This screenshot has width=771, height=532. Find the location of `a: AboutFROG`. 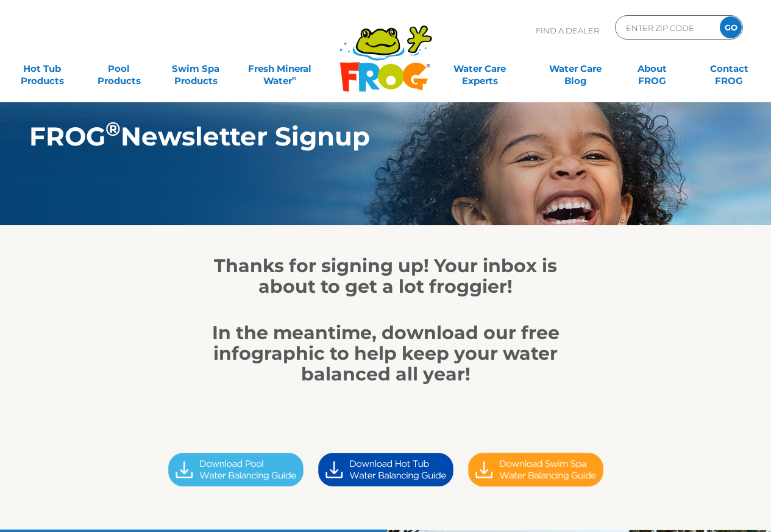

a: AboutFROG is located at coordinates (652, 69).